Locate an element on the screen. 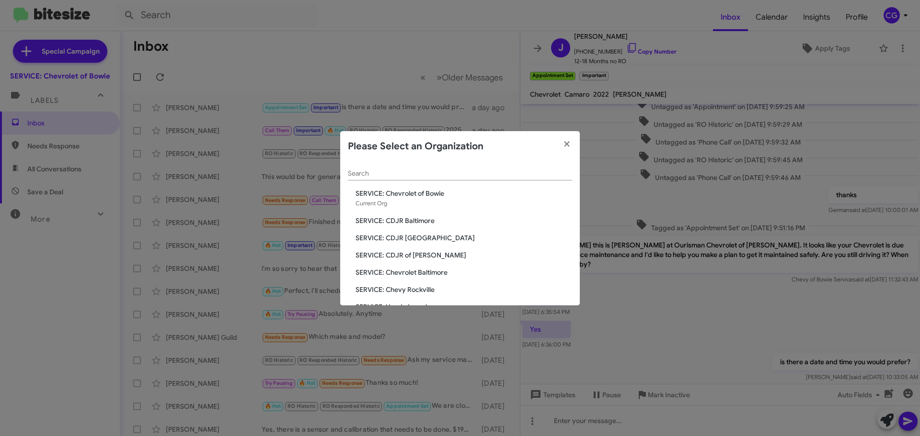  h2: Please Select an Organization is located at coordinates (415, 147).